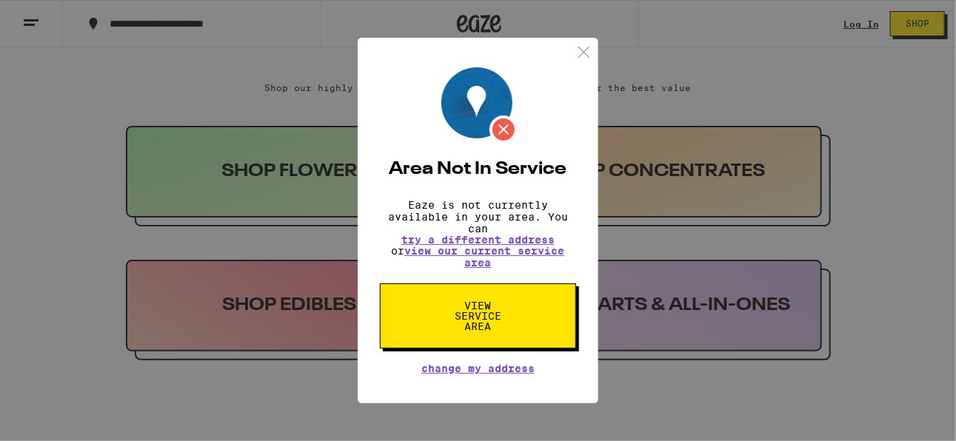  Describe the element at coordinates (479, 105) in the screenshot. I see `img: Location` at that location.